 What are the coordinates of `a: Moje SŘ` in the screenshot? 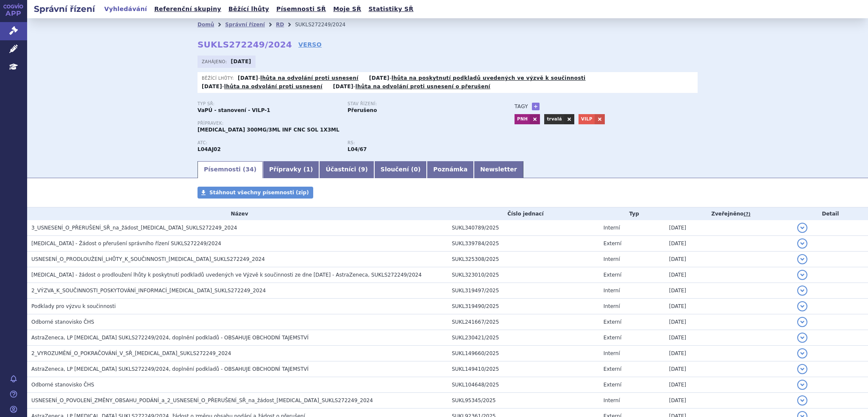 It's located at (347, 9).